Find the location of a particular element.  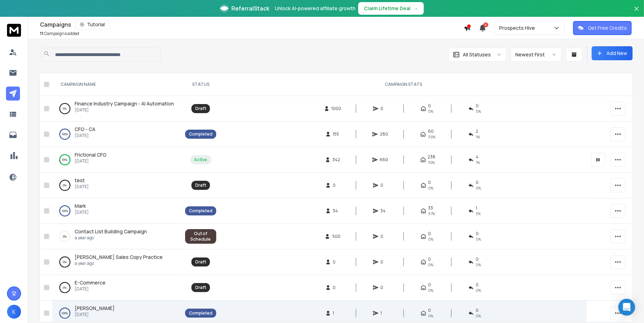

span: Mark is located at coordinates (80, 206).